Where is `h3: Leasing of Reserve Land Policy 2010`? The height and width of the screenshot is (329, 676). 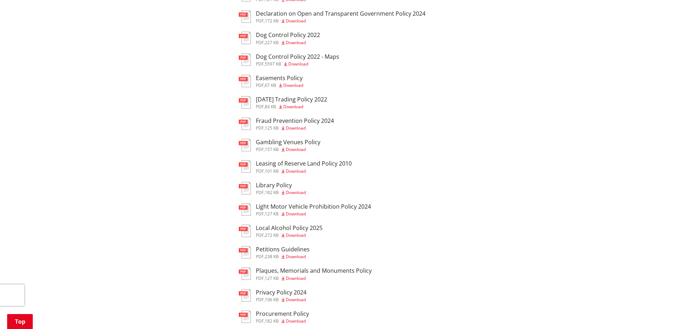
h3: Leasing of Reserve Land Policy 2010 is located at coordinates (304, 164).